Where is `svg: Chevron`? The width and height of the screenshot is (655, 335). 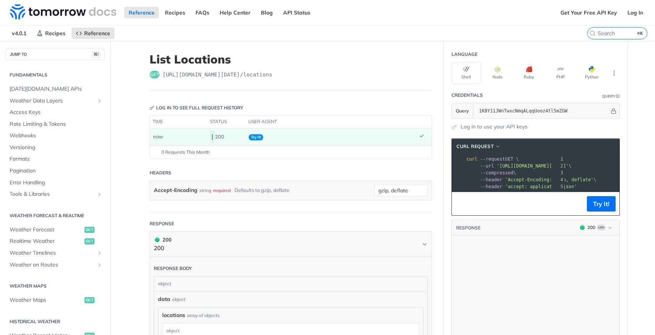
svg: Chevron is located at coordinates (425, 244).